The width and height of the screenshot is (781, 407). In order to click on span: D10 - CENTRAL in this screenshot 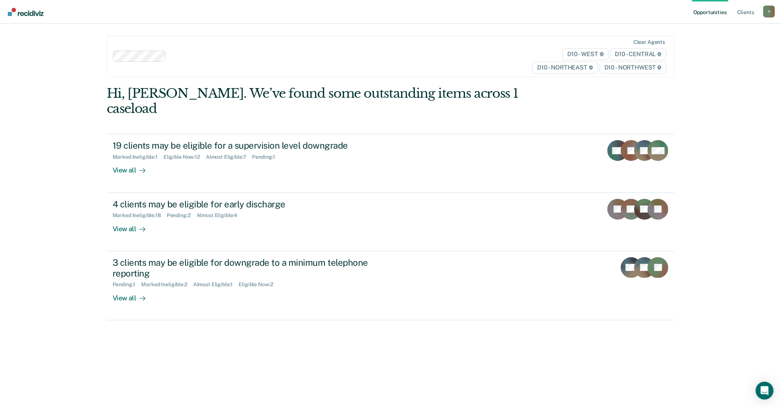, I will do `click(639, 54)`.